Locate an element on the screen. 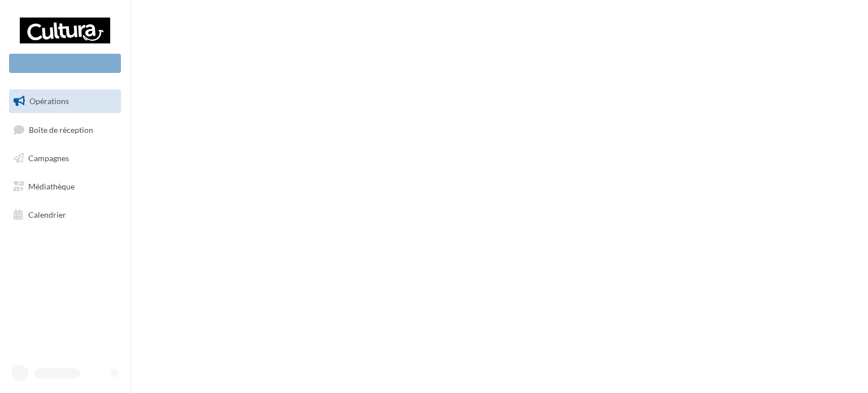 The image size is (868, 393). a: Médiathèque is located at coordinates (65, 186).